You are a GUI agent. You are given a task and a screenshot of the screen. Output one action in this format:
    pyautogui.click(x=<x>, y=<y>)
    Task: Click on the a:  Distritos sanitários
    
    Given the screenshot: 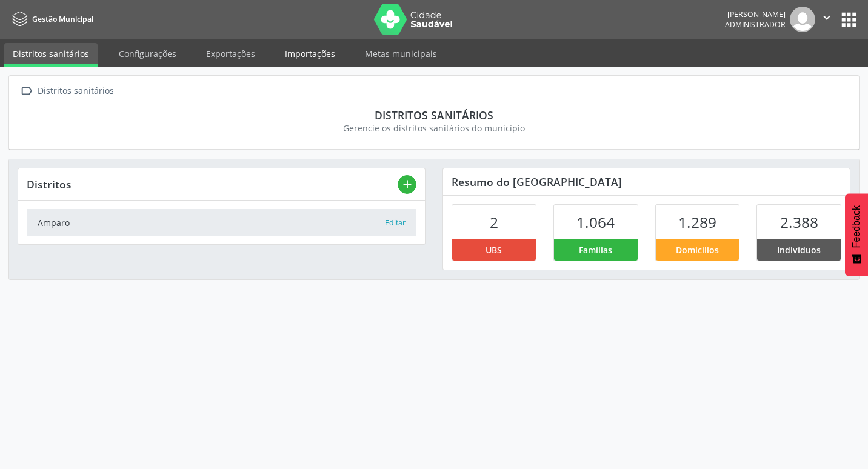 What is the action you would take?
    pyautogui.click(x=66, y=91)
    